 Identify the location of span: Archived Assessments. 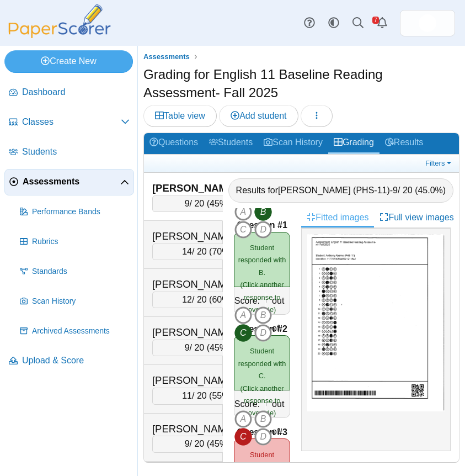
(80, 331).